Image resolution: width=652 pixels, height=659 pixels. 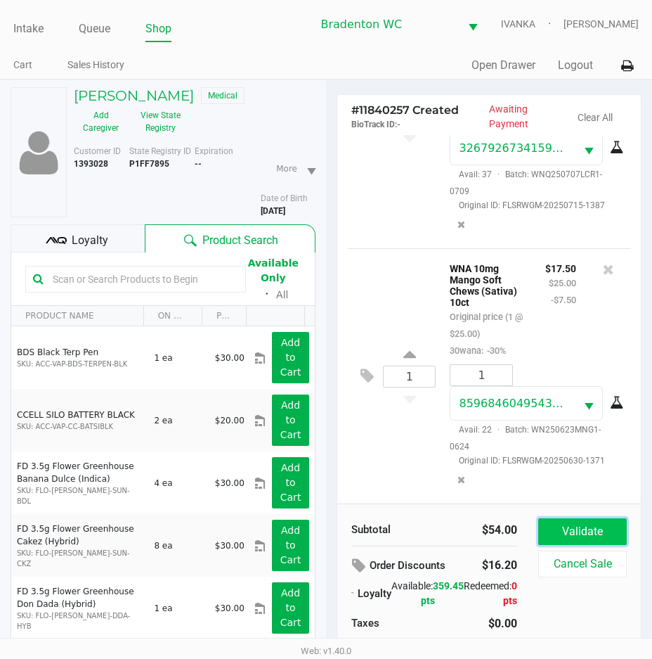 I want to click on button: Cancel Sale, so click(x=583, y=564).